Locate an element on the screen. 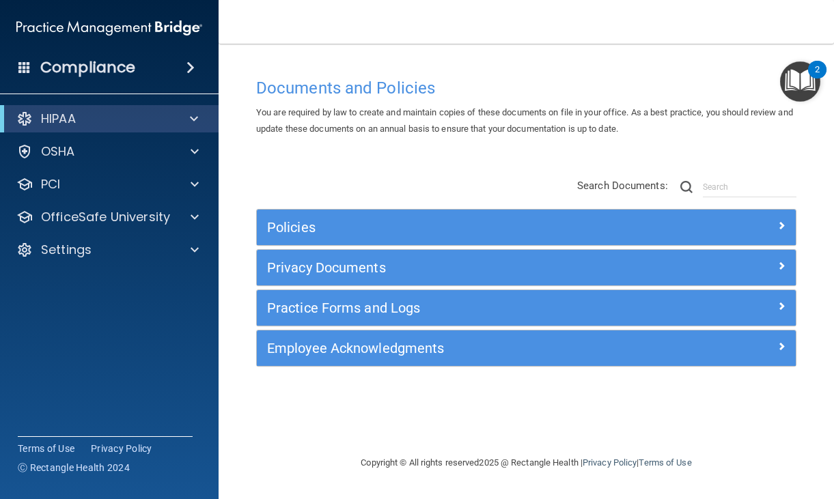  a: Privacy Documents is located at coordinates (526, 268).